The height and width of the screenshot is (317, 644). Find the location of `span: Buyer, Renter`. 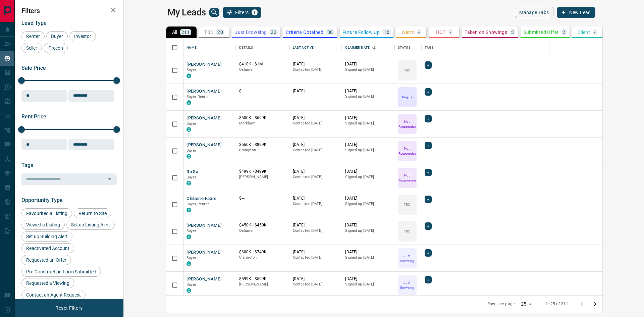

span: Buyer, Renter is located at coordinates (197, 97).